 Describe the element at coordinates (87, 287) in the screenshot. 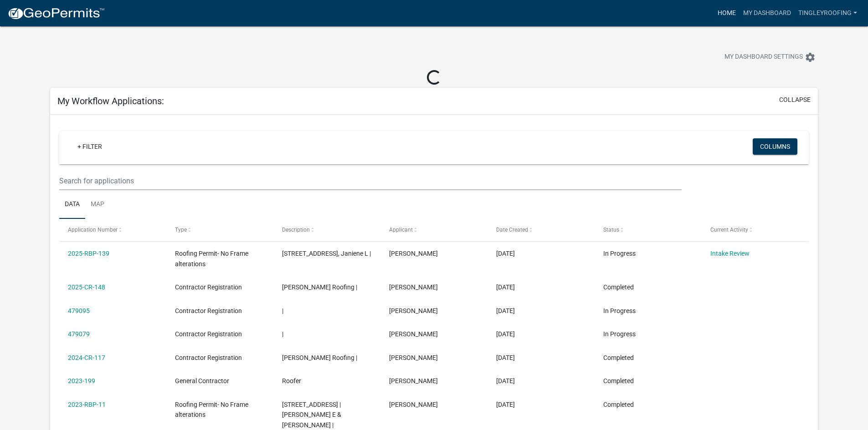

I see `a: 2025-CR-148` at that location.